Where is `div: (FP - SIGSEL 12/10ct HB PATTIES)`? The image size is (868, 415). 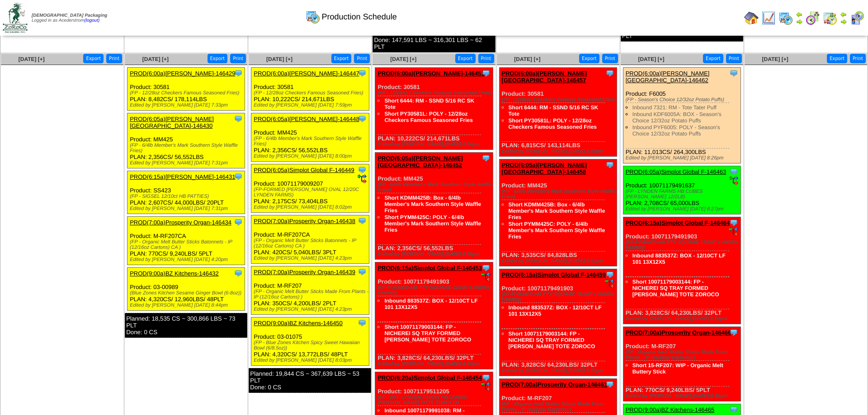
div: (FP - SIGSEL 12/10ct HB PATTIES) is located at coordinates (187, 196).